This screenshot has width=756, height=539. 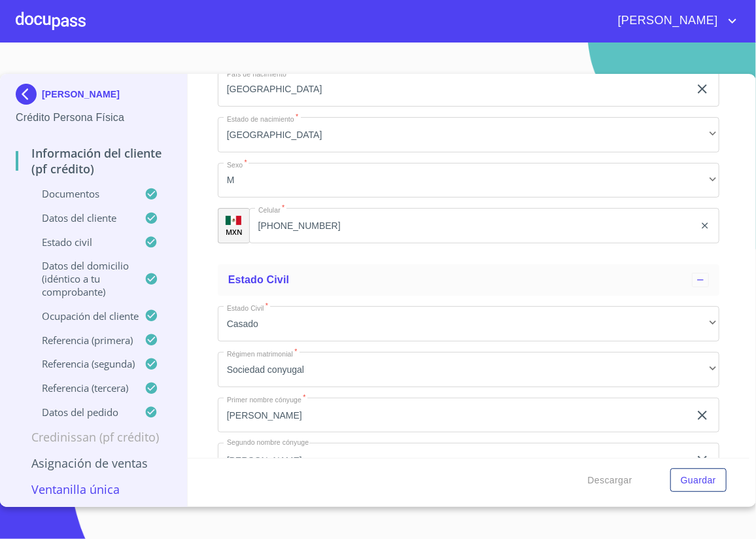 What do you see at coordinates (699, 480) in the screenshot?
I see `span: Guardar` at bounding box center [699, 480].